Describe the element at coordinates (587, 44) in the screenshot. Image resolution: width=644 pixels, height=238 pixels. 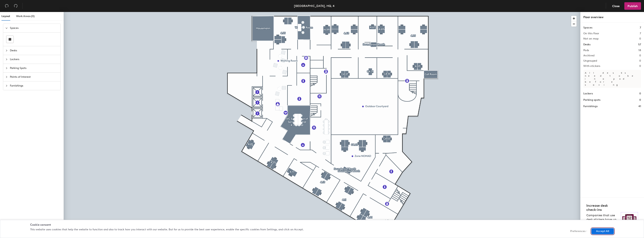
I see `h1: Desks` at that location.